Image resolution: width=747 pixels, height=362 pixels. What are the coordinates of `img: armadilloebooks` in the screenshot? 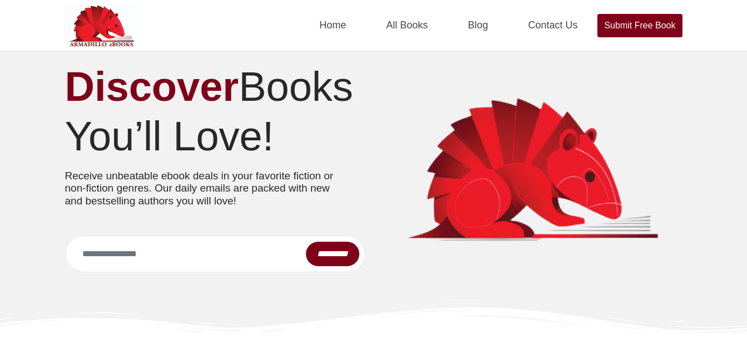 It's located at (533, 171).